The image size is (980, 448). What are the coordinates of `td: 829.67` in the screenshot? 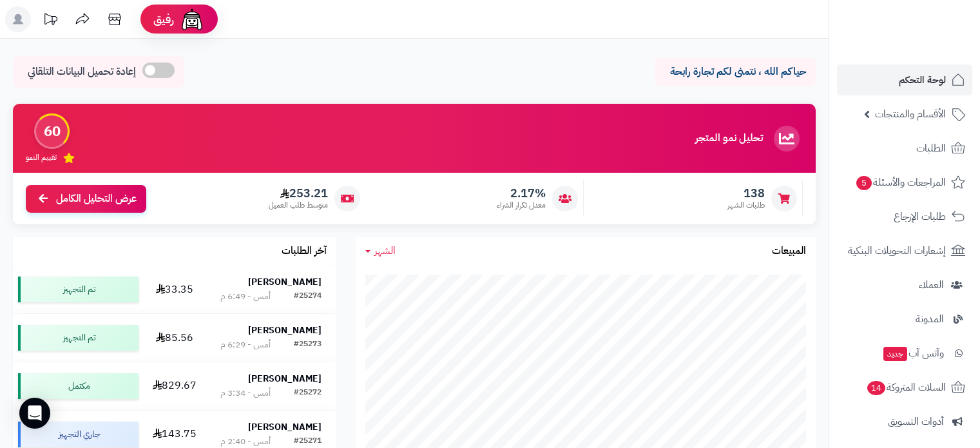 It's located at (174, 386).